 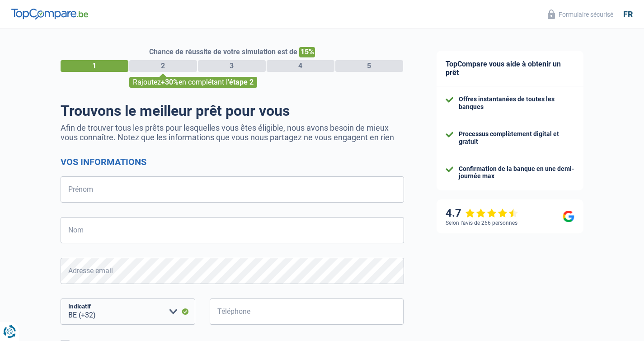 What do you see at coordinates (307, 312) in the screenshot?
I see `input: 401020304` at bounding box center [307, 312].